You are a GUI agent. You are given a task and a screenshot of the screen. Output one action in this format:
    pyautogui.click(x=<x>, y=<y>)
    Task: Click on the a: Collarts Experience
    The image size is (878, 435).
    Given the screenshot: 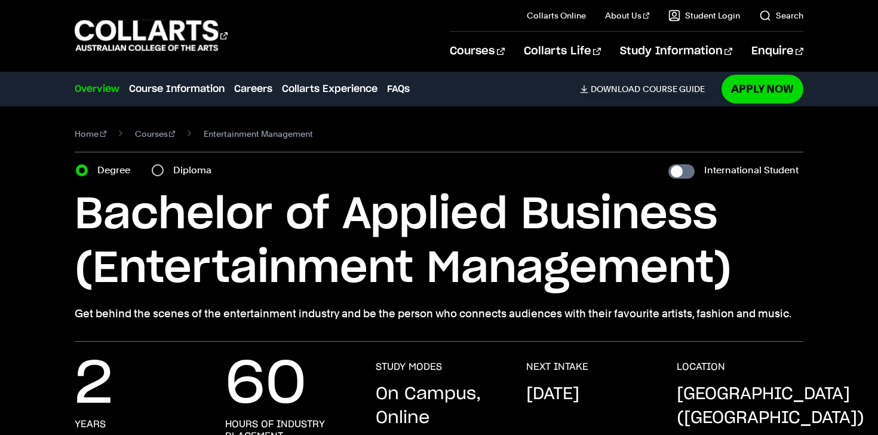 What is the action you would take?
    pyautogui.click(x=330, y=89)
    